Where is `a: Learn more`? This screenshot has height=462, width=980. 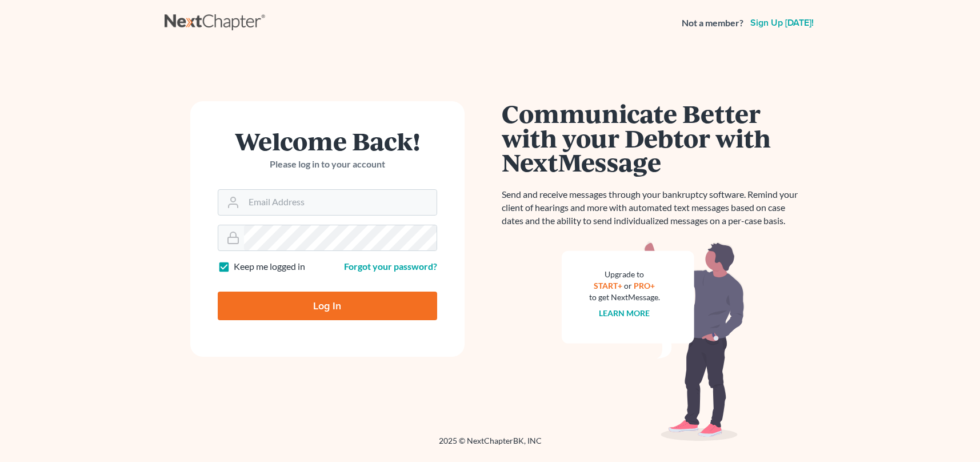 a: Learn more is located at coordinates (624, 313).